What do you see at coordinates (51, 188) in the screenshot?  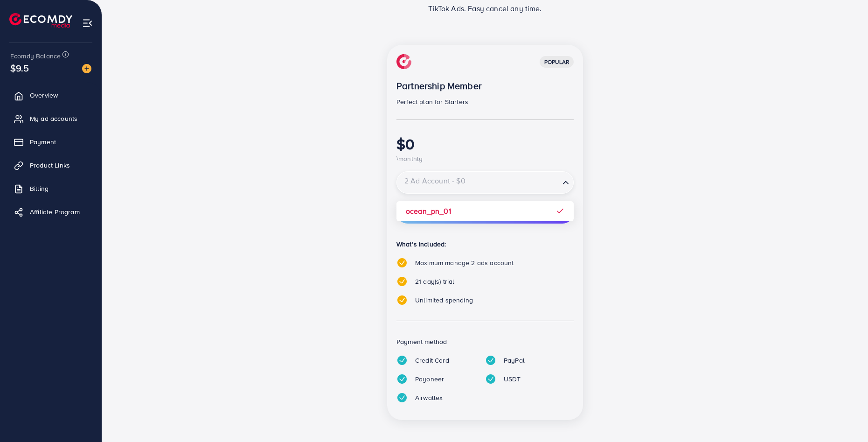 I see `a: Billing` at bounding box center [51, 188].